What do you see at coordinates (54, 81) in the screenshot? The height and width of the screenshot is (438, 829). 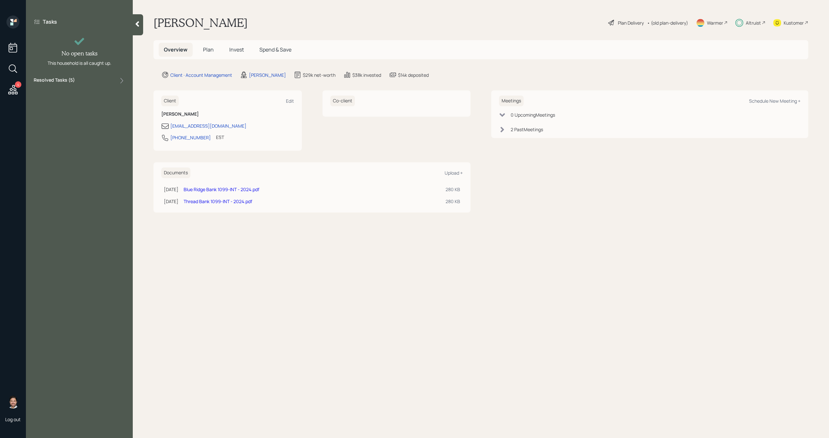 I see `label: Resolved Tasks ( 5 )` at bounding box center [54, 81].